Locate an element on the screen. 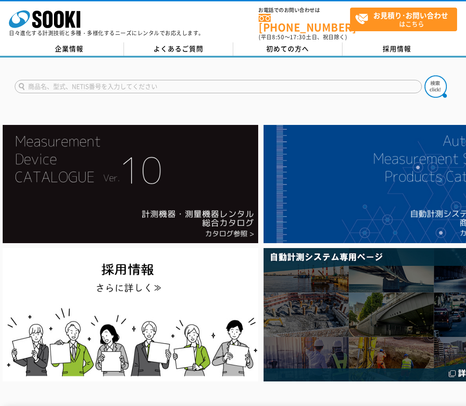 This screenshot has height=406, width=466. a: お見積り･お問い合わせはこちら is located at coordinates (404, 19).